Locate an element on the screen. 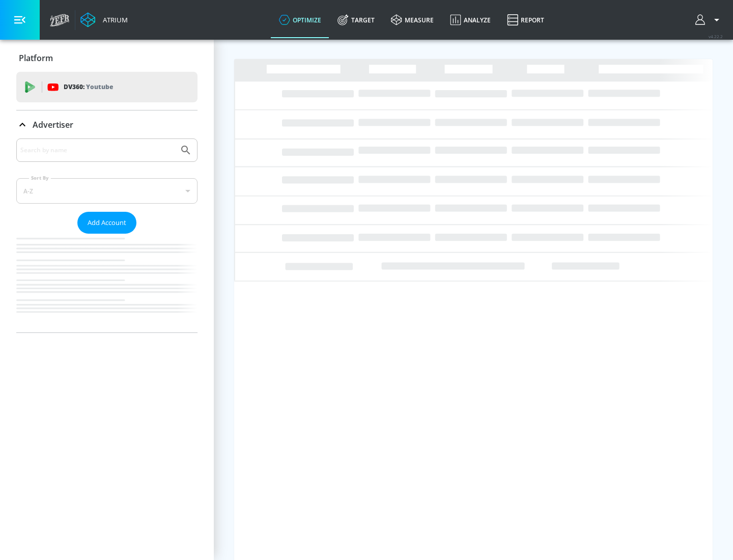 The height and width of the screenshot is (560, 733). span: v 4.22.2 is located at coordinates (715, 36).